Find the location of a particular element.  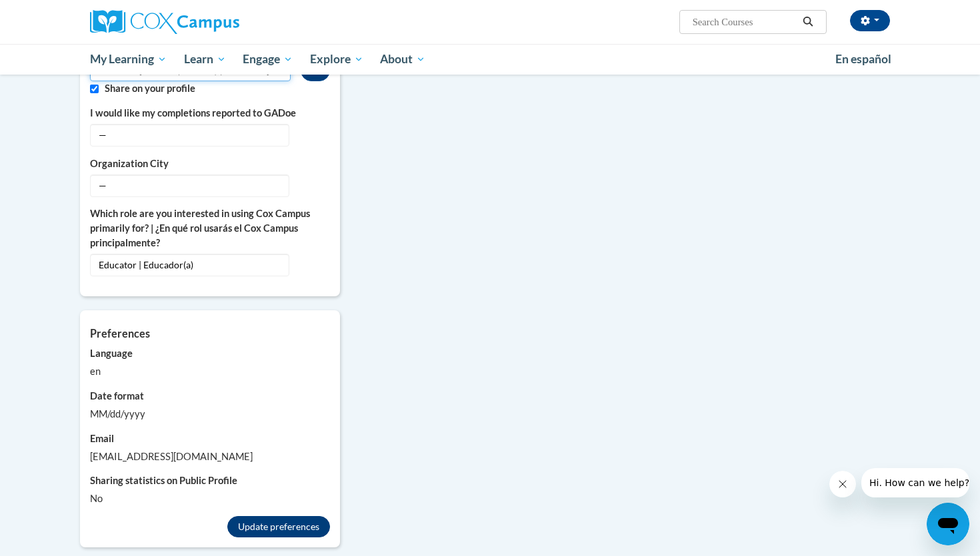

div: MM/dd/yyyy is located at coordinates (210, 414).